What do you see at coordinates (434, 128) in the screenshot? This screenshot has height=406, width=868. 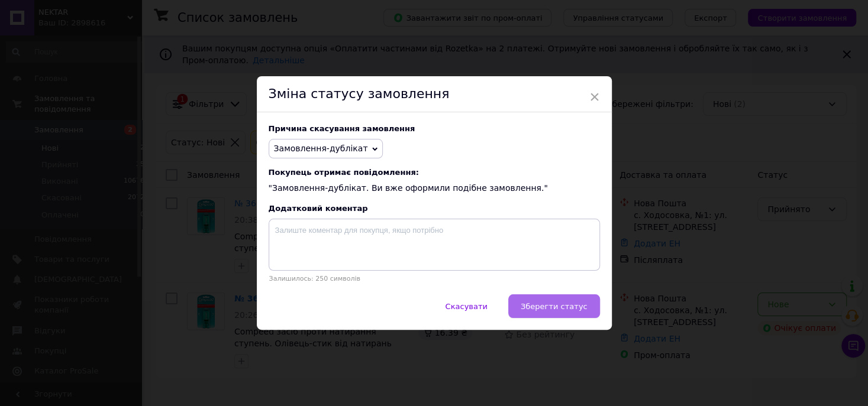 I see `div: Причина скасування замовлення` at bounding box center [434, 128].